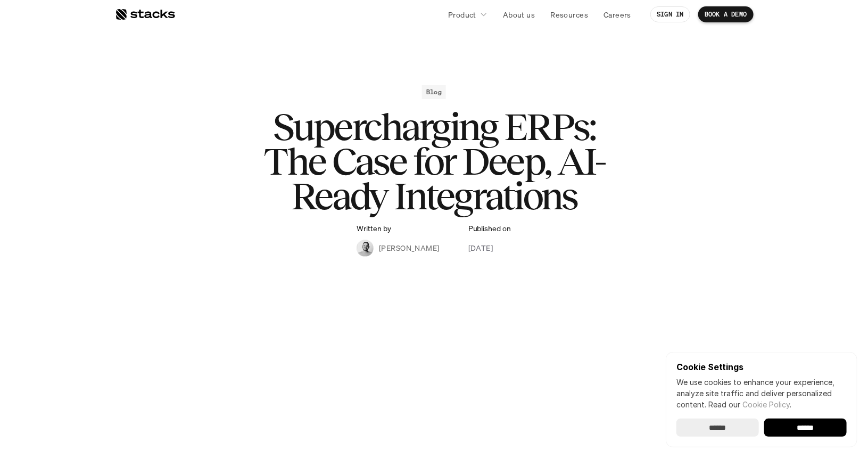 Image resolution: width=868 pixels, height=458 pixels. I want to click on p: About us, so click(518, 14).